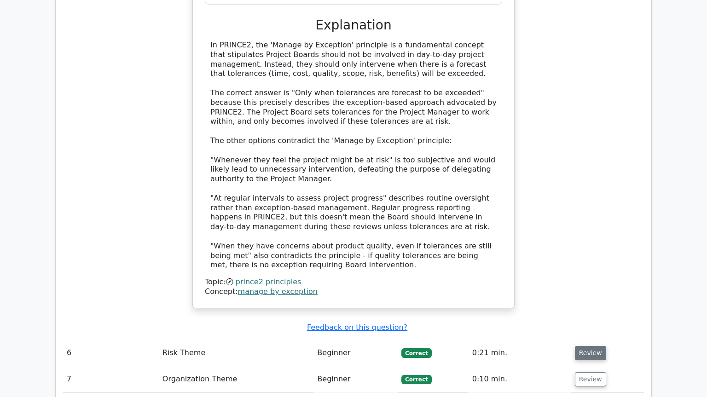 The image size is (707, 397). I want to click on td: Risk Theme, so click(236, 353).